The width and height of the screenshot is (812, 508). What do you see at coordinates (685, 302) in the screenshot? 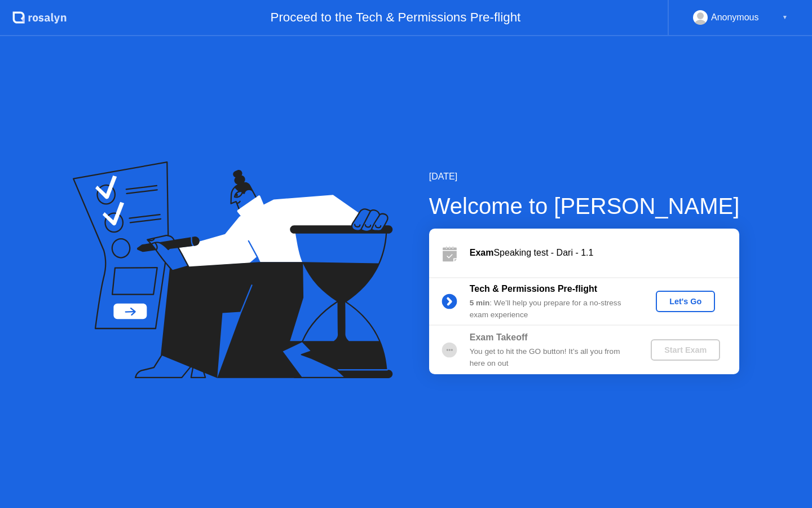
I see `button: Let's Go` at bounding box center [685, 302].